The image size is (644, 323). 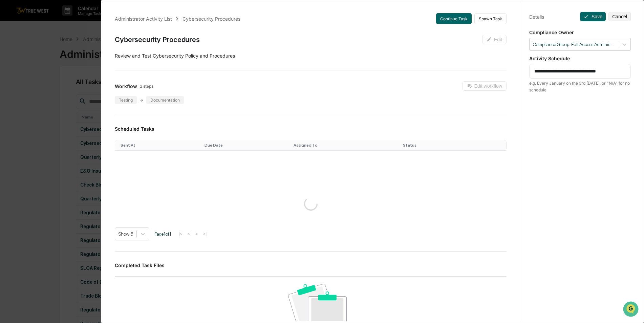 What do you see at coordinates (65, 117) in the screenshot?
I see `a: Powered byPylon` at bounding box center [65, 117].